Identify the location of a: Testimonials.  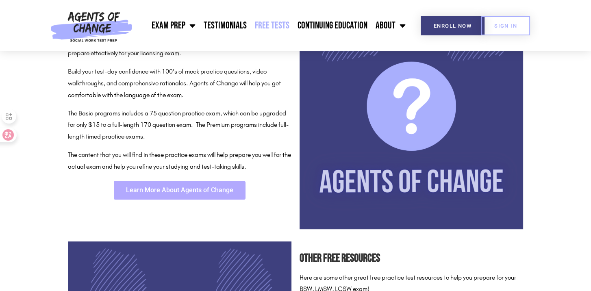
(225, 26).